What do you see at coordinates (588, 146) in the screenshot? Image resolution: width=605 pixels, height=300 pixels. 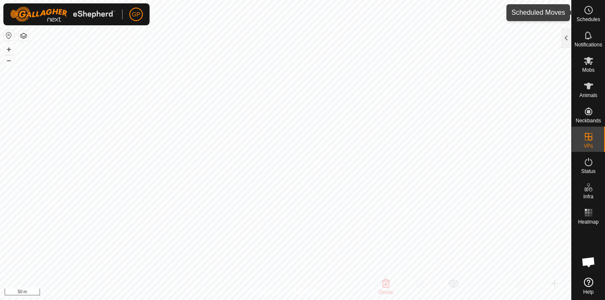 I see `span: VPs` at bounding box center [588, 146].